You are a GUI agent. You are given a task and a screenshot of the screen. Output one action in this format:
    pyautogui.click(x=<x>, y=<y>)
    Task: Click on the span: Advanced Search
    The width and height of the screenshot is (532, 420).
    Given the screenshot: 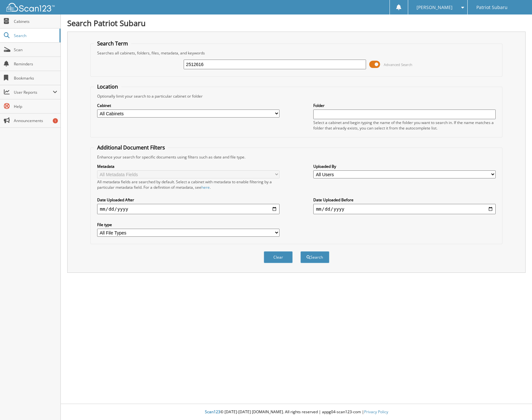 What is the action you would take?
    pyautogui.click(x=398, y=65)
    